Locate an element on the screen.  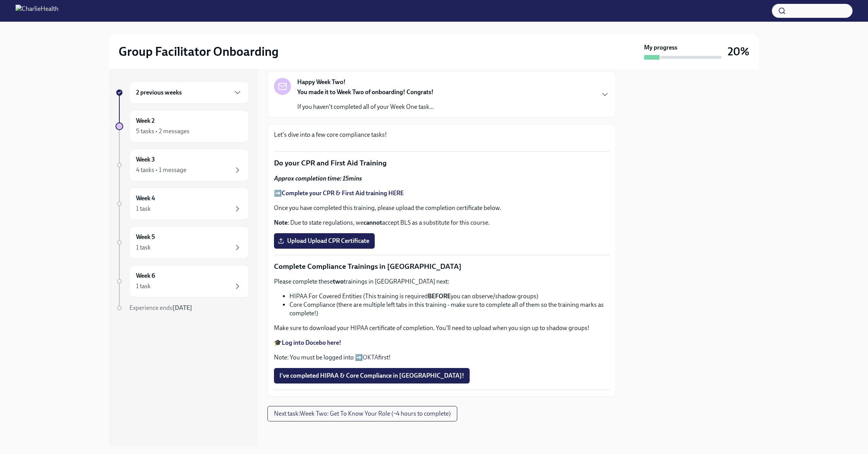
p: : Due to state regulations, we accept BLS as a substitute for this course. is located at coordinates (442, 223).